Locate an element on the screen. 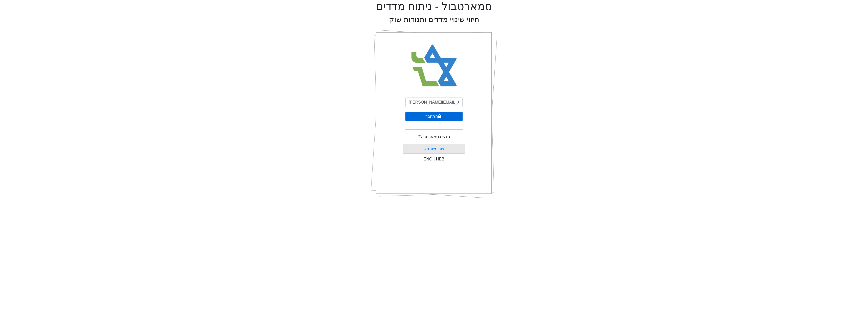 The image size is (868, 332). p: חדש בסמארטבול? is located at coordinates (433, 137).